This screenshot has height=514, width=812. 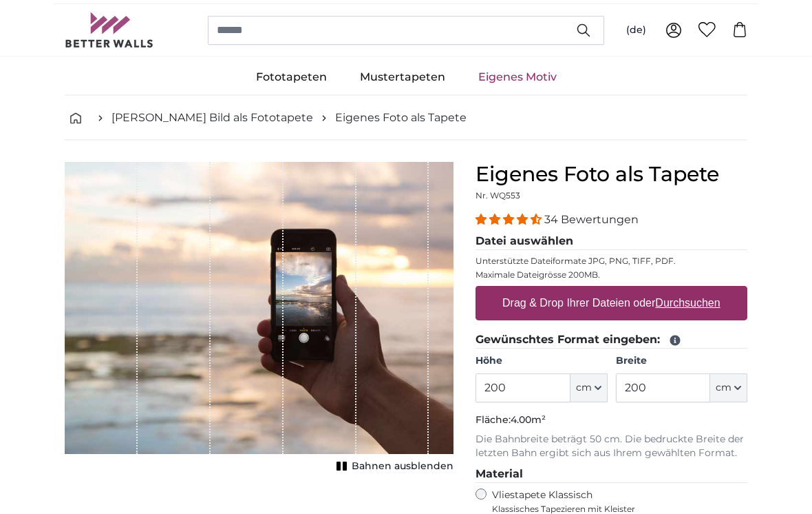 I want to click on span: 4.00m², so click(x=528, y=420).